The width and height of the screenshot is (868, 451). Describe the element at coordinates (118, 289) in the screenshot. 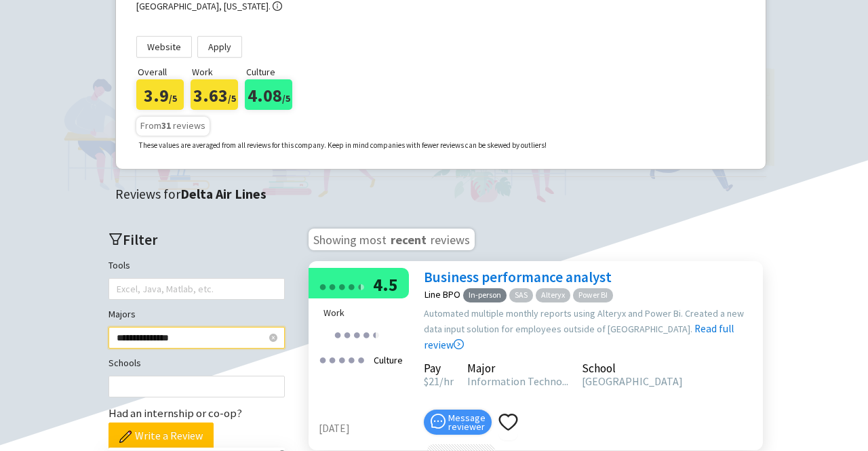

I see `input: Tools` at that location.